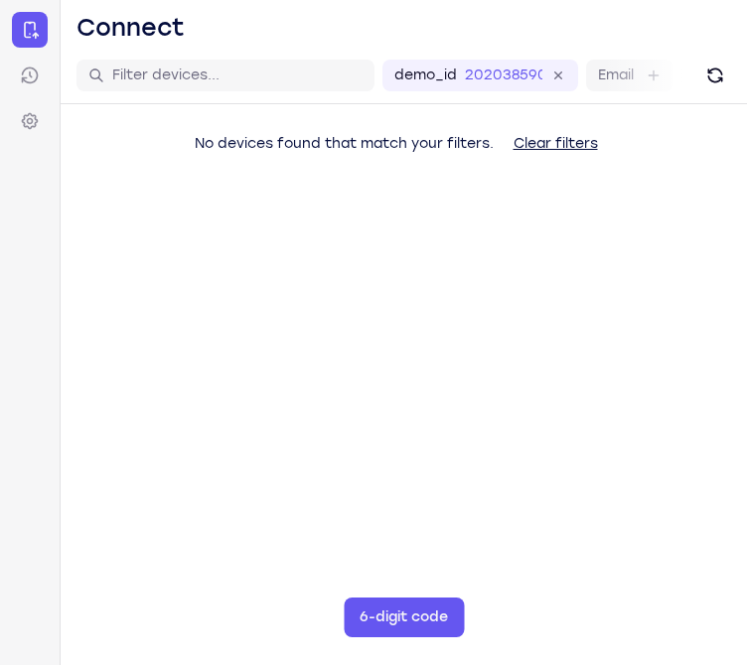 The image size is (747, 665). What do you see at coordinates (616, 75) in the screenshot?
I see `label: Email` at bounding box center [616, 75].